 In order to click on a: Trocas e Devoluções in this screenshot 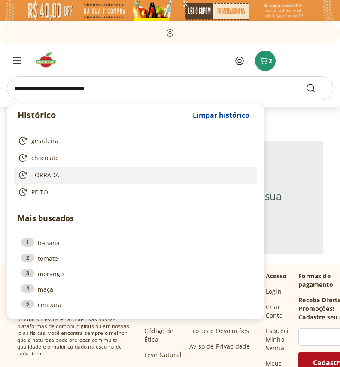, I will do `click(219, 331)`.